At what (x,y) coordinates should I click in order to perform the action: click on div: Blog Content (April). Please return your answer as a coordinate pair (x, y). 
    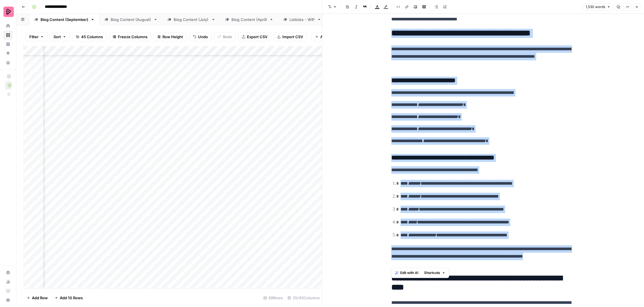
    Looking at the image, I should click on (249, 20).